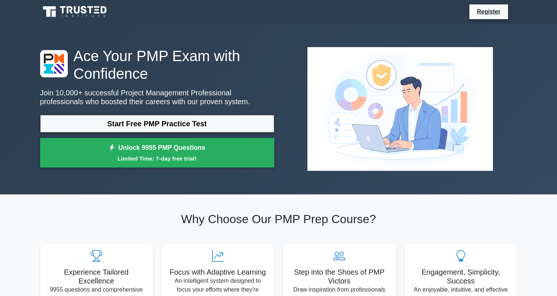  Describe the element at coordinates (489, 11) in the screenshot. I see `a: Register` at that location.